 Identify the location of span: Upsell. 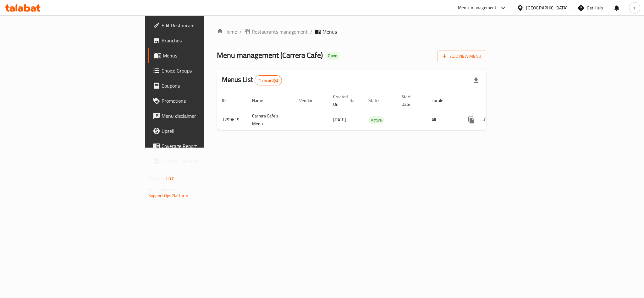
(205, 131).